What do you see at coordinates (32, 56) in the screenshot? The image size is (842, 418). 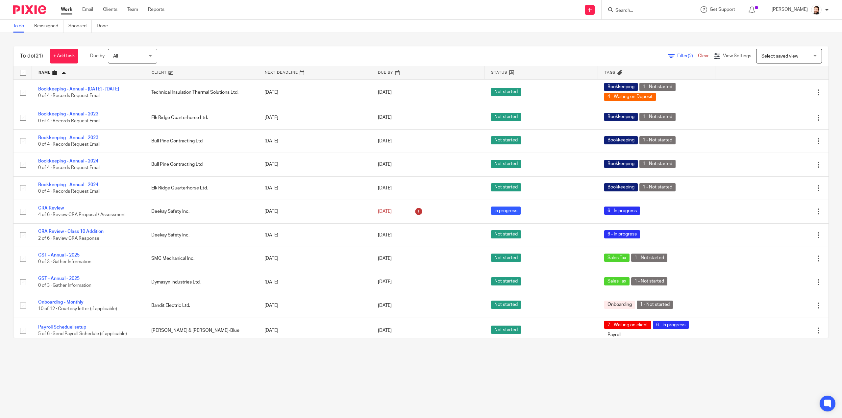 I see `h1: To do` at bounding box center [32, 56].